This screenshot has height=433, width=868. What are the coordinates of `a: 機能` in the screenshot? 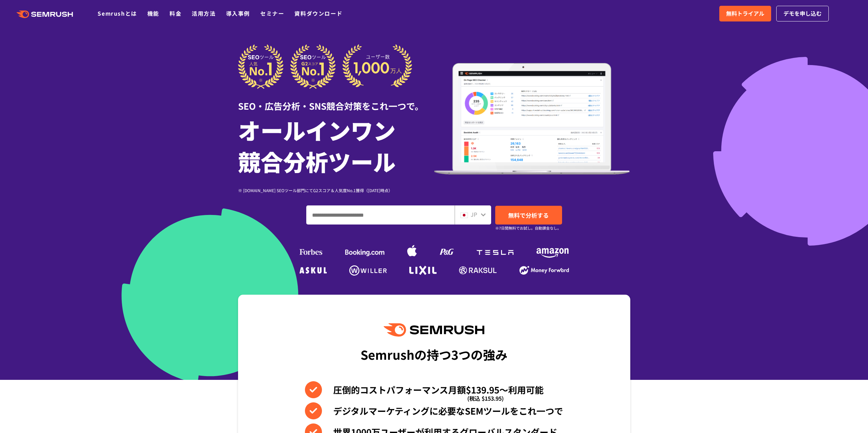 It's located at (153, 14).